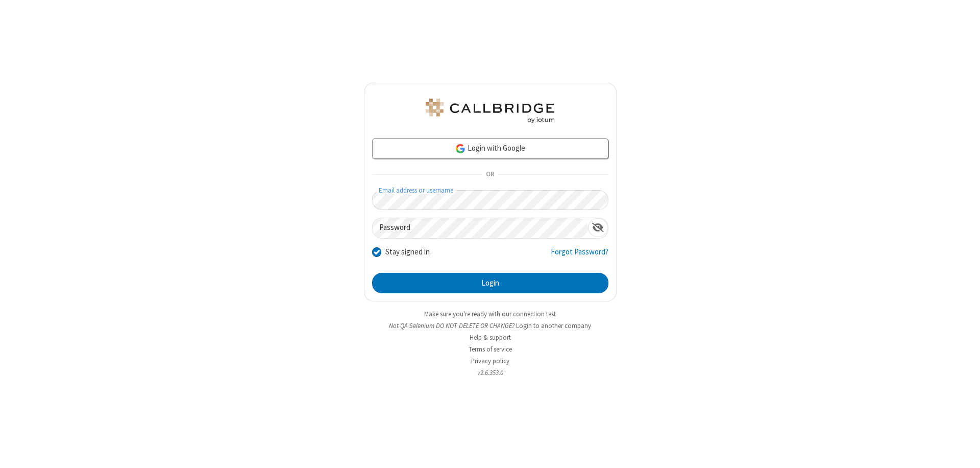 The height and width of the screenshot is (468, 980). What do you see at coordinates (580, 256) in the screenshot?
I see `a: Forgot Password?` at bounding box center [580, 256].